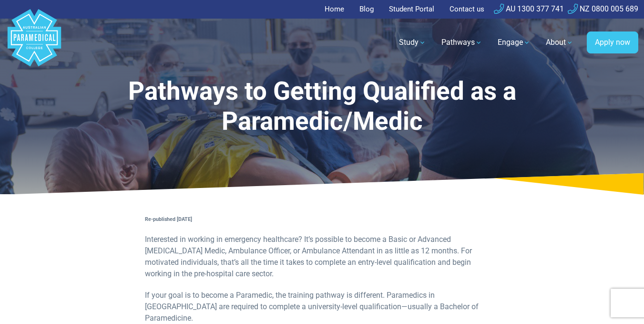 This screenshot has width=644, height=324. I want to click on a: Engage, so click(514, 42).